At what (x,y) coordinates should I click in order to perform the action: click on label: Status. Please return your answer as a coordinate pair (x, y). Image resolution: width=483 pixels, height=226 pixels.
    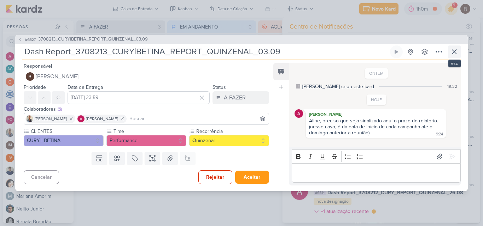
    Looking at the image, I should click on (219, 87).